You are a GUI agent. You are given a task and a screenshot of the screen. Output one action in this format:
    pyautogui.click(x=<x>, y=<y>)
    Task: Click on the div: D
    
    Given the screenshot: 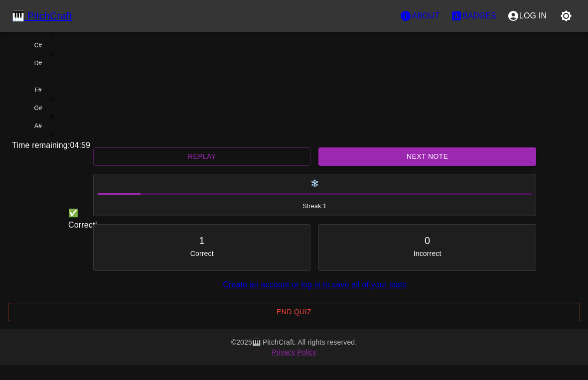 What is the action you would take?
    pyautogui.click(x=52, y=54)
    